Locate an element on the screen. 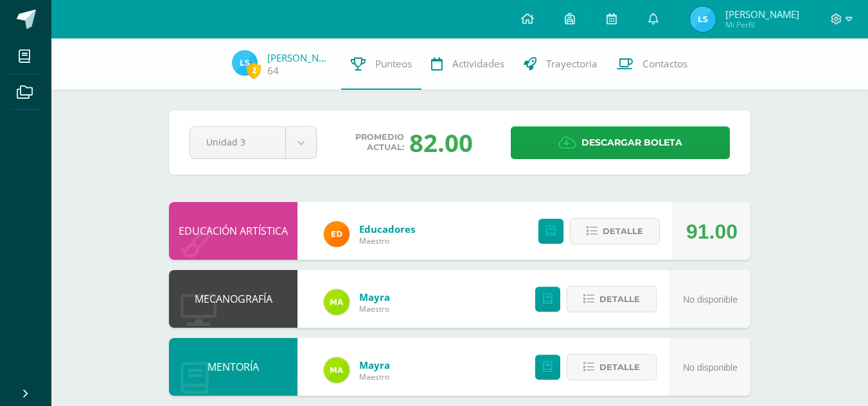 This screenshot has width=868, height=406. div: 91.00 is located at coordinates (712, 232).